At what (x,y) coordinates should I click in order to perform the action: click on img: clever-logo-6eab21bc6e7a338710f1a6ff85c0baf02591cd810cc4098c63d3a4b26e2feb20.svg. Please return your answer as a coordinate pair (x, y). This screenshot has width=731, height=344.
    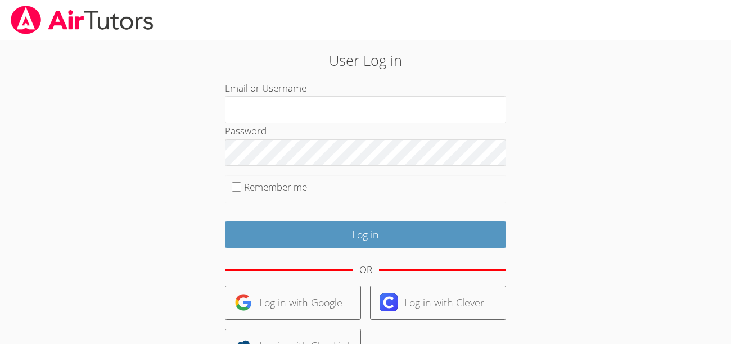
    Looking at the image, I should click on (388, 302).